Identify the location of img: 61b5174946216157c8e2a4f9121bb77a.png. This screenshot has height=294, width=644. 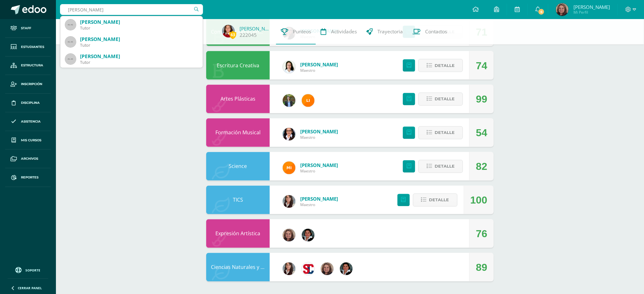
(308, 269).